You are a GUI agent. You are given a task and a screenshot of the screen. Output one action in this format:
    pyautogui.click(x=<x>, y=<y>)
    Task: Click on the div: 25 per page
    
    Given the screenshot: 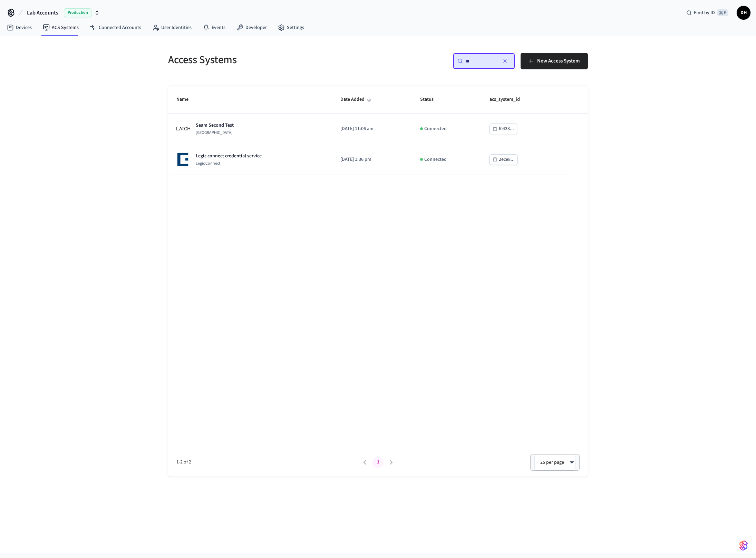 What is the action you would take?
    pyautogui.click(x=555, y=462)
    